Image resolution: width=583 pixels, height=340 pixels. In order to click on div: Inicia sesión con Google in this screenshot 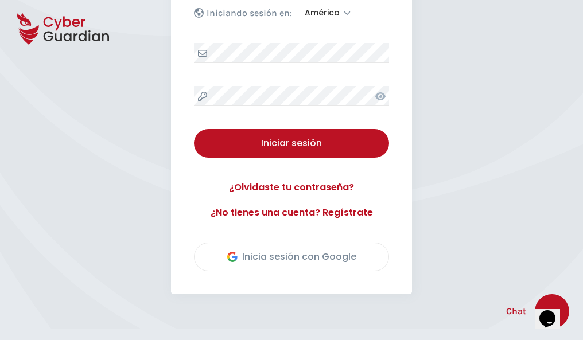, I will do `click(291, 257)`.